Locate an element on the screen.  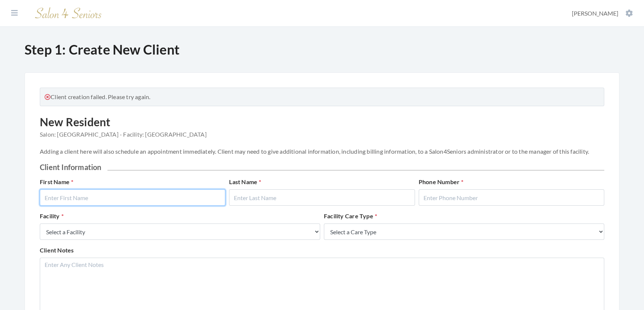
div: Client creation failed. Please try again. is located at coordinates (322, 97).